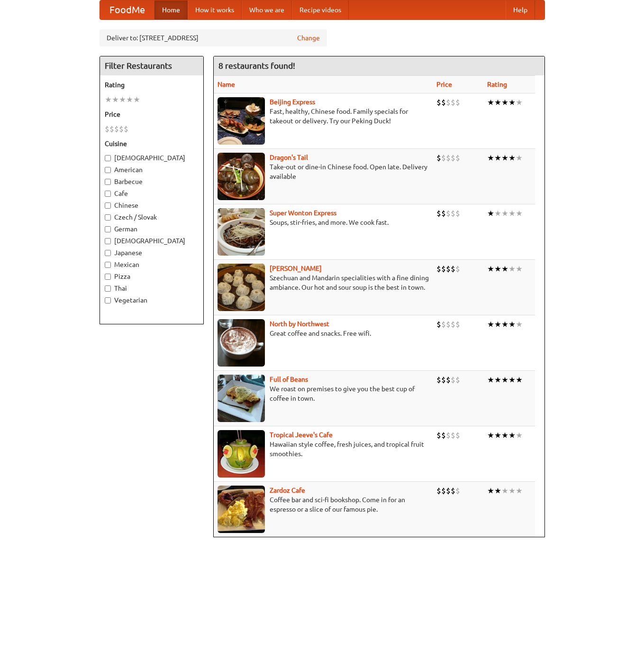 The image size is (644, 671). I want to click on a: Rating, so click(497, 84).